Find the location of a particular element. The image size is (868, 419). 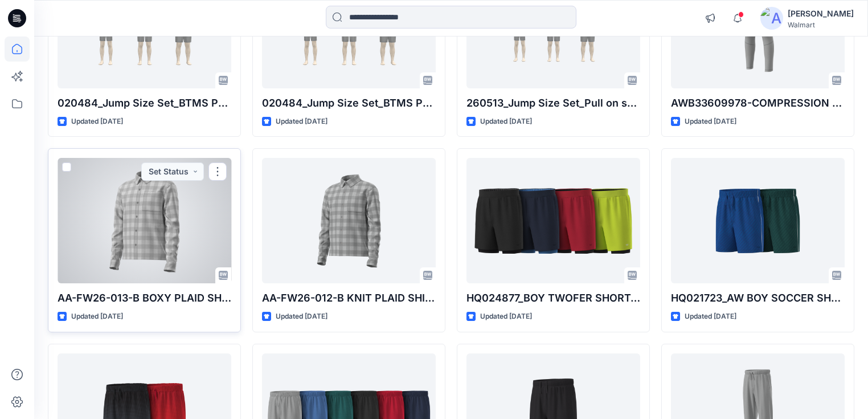

p: HQ021723_AW BOY SOCCER SHORT_Opt2. is located at coordinates (758, 298).